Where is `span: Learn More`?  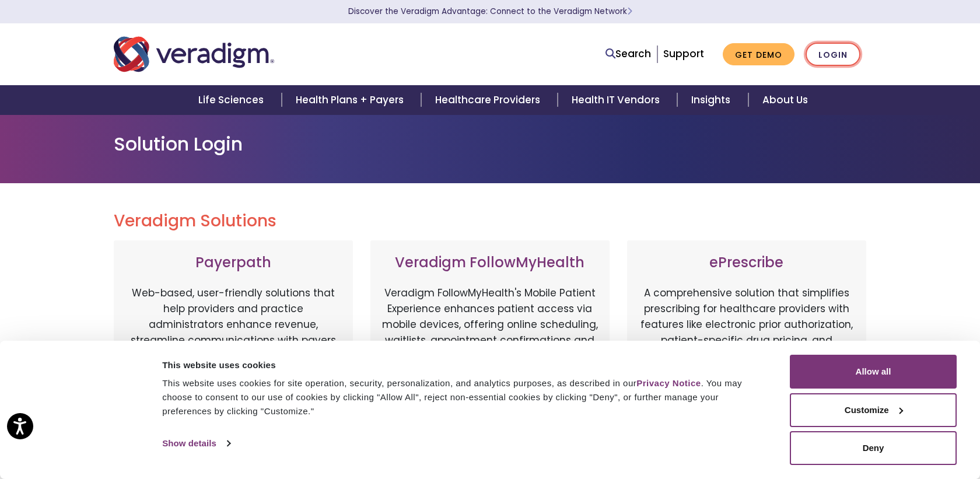 span: Learn More is located at coordinates (629, 11).